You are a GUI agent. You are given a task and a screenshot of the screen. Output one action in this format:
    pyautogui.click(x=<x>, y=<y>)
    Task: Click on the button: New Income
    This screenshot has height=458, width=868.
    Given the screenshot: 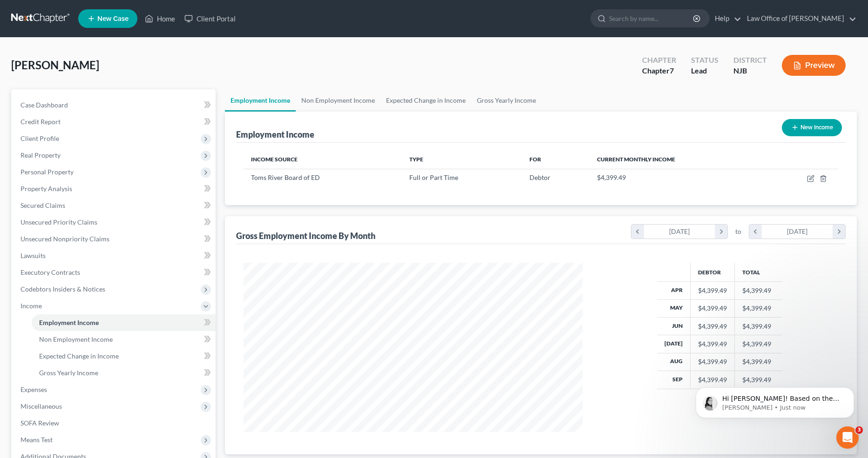 What is the action you would take?
    pyautogui.click(x=811, y=128)
    